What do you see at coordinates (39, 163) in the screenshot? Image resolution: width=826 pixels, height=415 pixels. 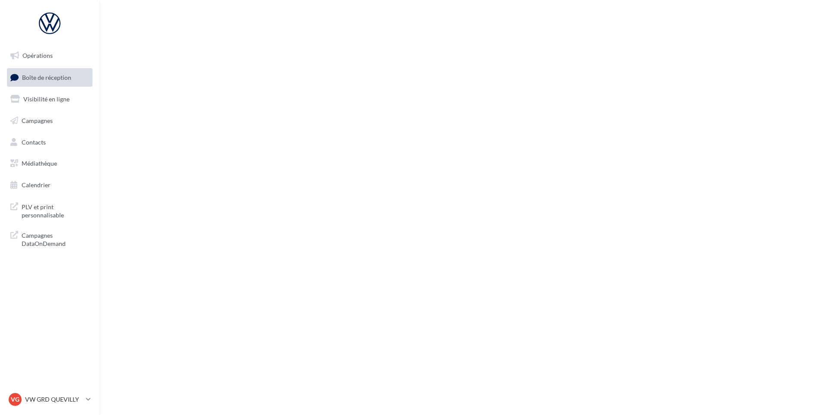 I see `span: Médiathèque` at bounding box center [39, 163].